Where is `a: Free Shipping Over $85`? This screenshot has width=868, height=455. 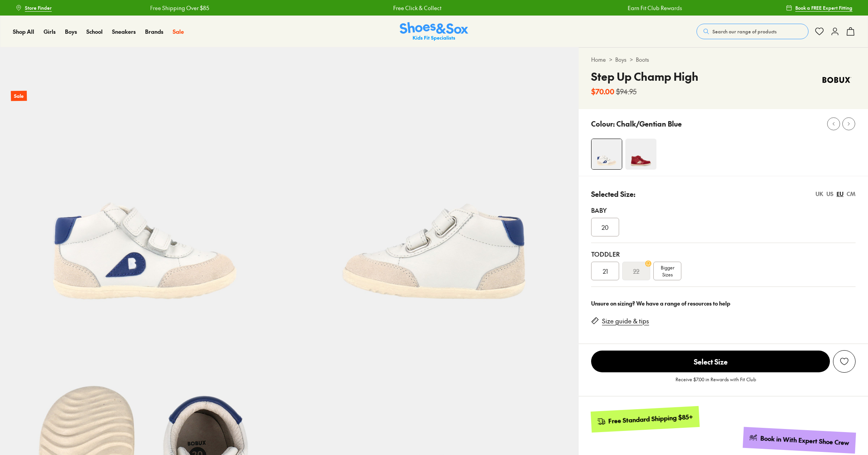 a: Free Shipping Over $85 is located at coordinates (179, 8).